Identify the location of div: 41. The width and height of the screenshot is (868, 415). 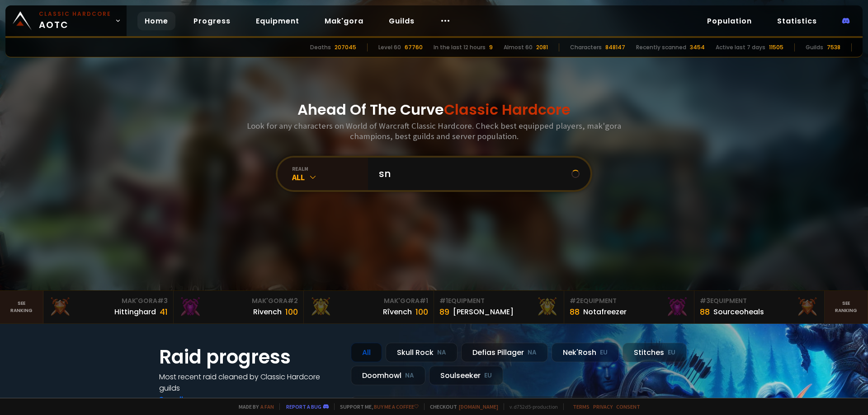
(164, 312).